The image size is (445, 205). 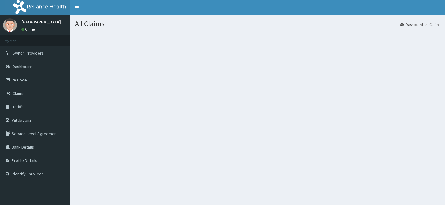 I want to click on span: Tariffs, so click(x=18, y=107).